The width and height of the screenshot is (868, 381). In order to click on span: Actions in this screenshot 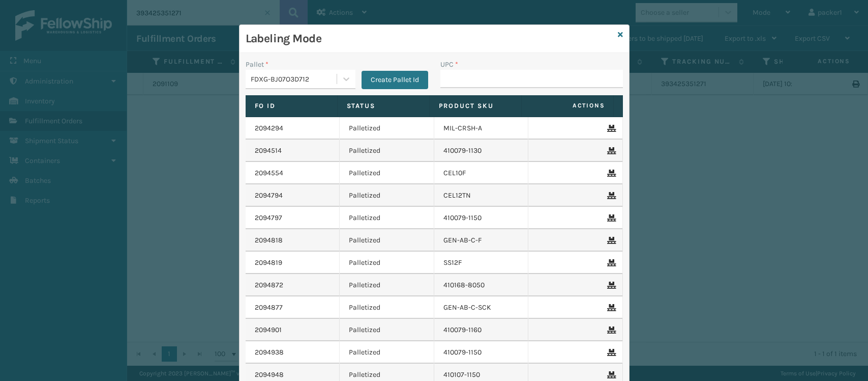, I will do `click(568, 105)`.